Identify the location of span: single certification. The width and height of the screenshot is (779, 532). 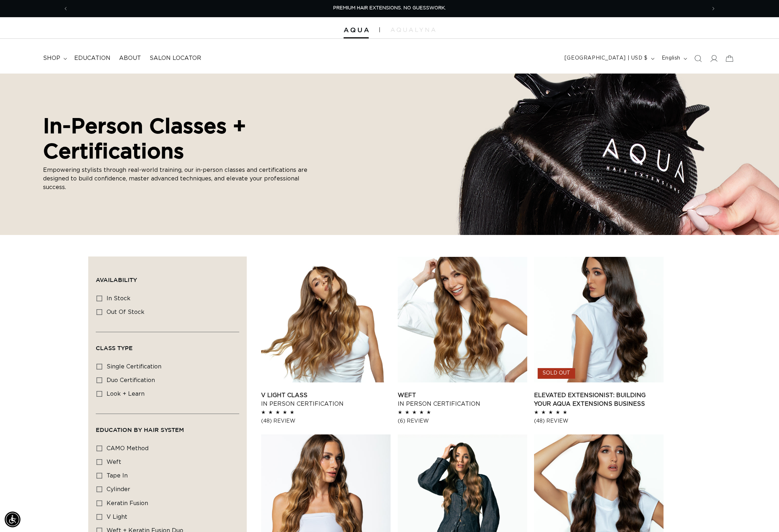
(134, 367).